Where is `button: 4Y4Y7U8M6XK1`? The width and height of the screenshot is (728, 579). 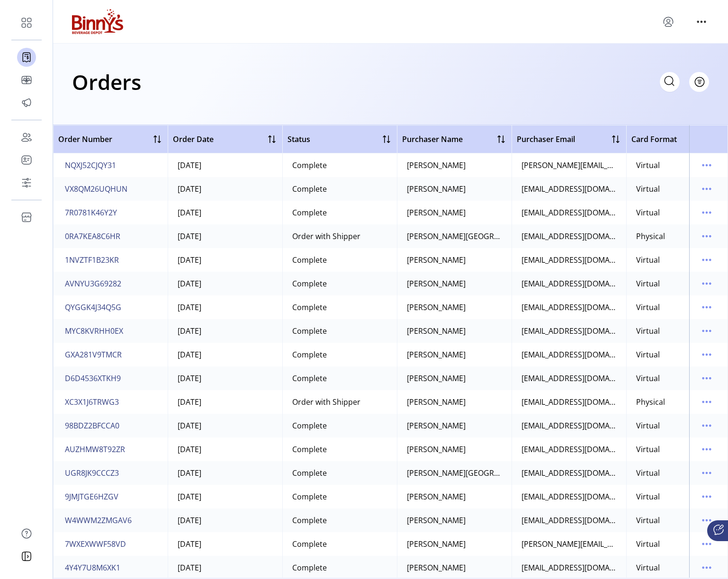 button: 4Y4Y7U8M6XK1 is located at coordinates (92, 568).